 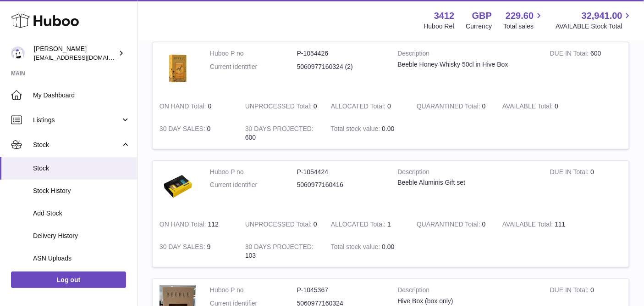 I want to click on span: 32,941.00, so click(x=602, y=16).